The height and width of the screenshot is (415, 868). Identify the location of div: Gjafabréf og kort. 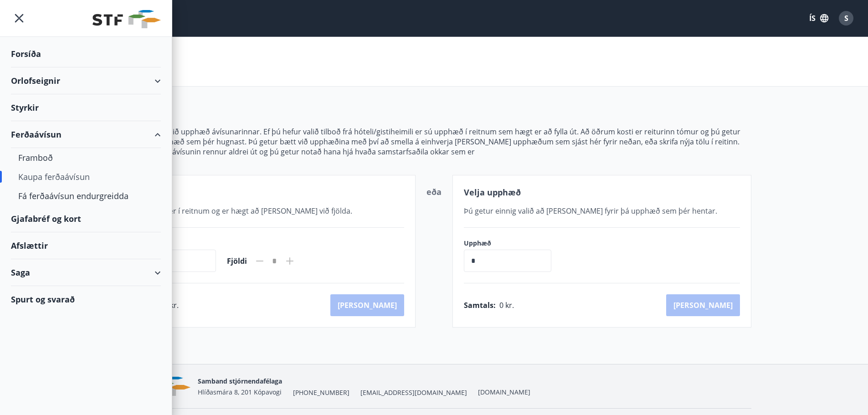
(86, 219).